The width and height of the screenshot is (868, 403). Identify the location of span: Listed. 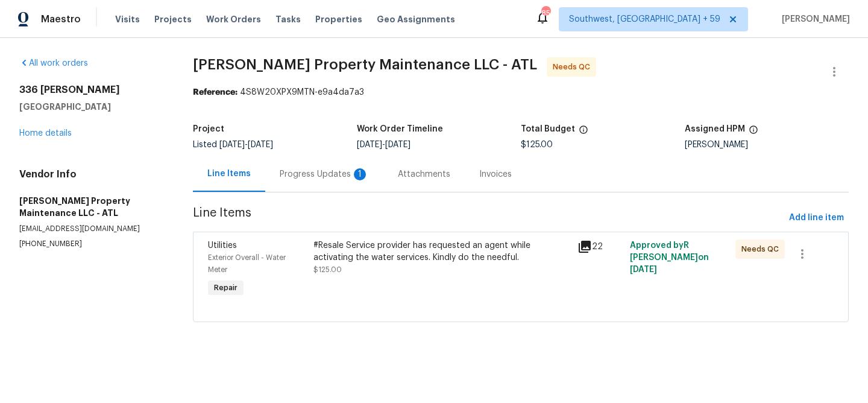
(233, 145).